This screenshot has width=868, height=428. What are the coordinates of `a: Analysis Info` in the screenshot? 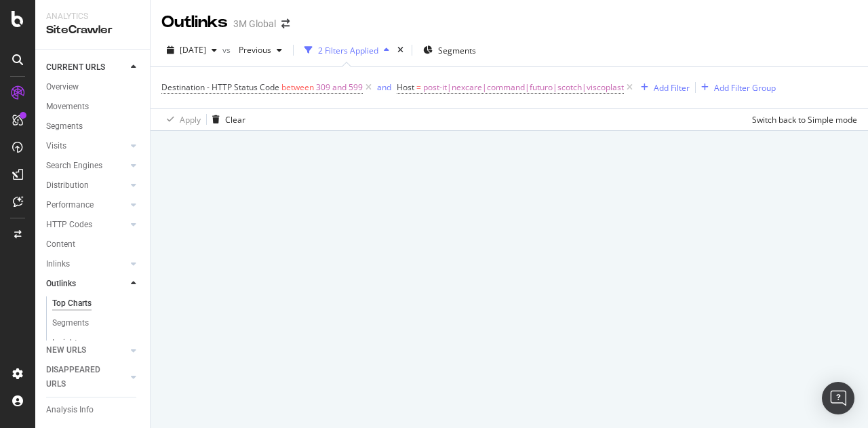 It's located at (93, 410).